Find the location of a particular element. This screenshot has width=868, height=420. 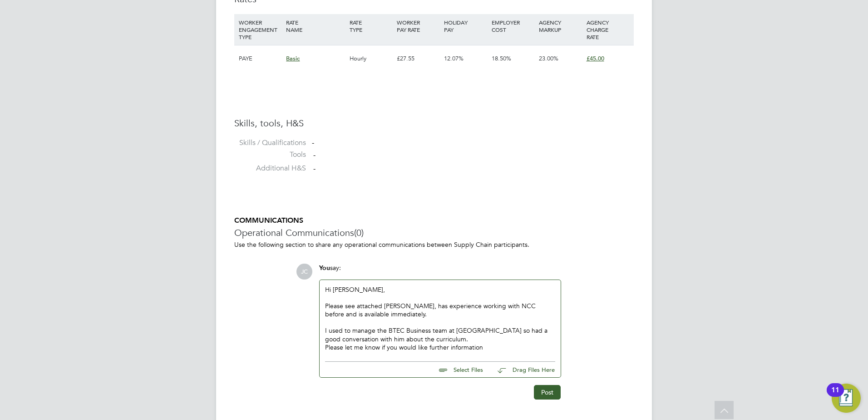

span: Basic is located at coordinates (293, 58).